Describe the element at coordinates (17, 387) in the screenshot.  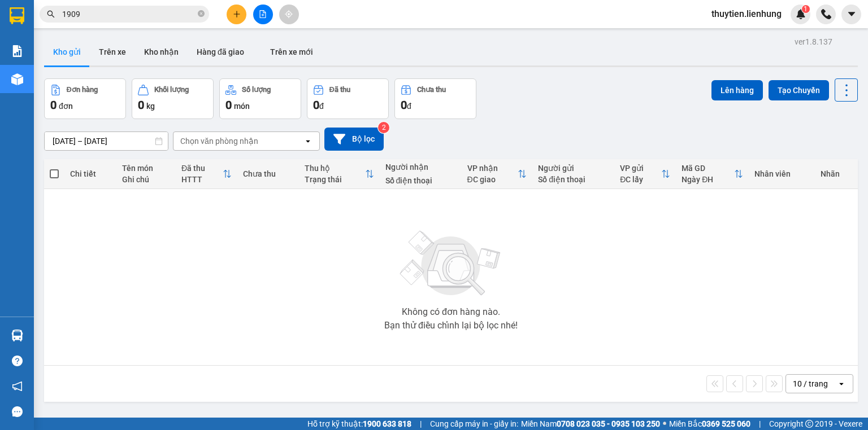
I see `span: notification` at that location.